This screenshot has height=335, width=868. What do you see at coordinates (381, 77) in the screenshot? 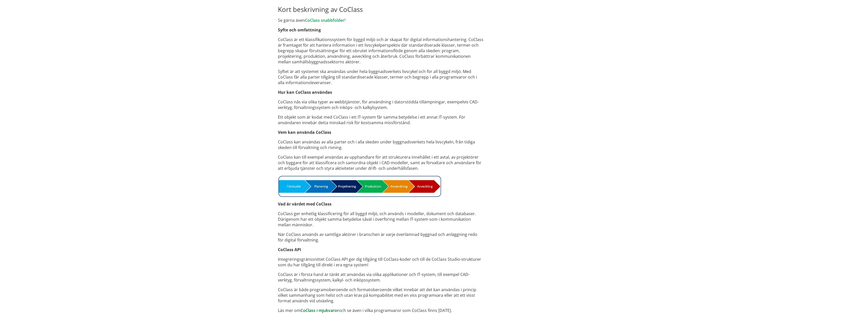
I see `p: Syftet är att systemet ska användas under hela byggnadsverkets livscykel och för all byggd miljö....` at bounding box center [381, 77].